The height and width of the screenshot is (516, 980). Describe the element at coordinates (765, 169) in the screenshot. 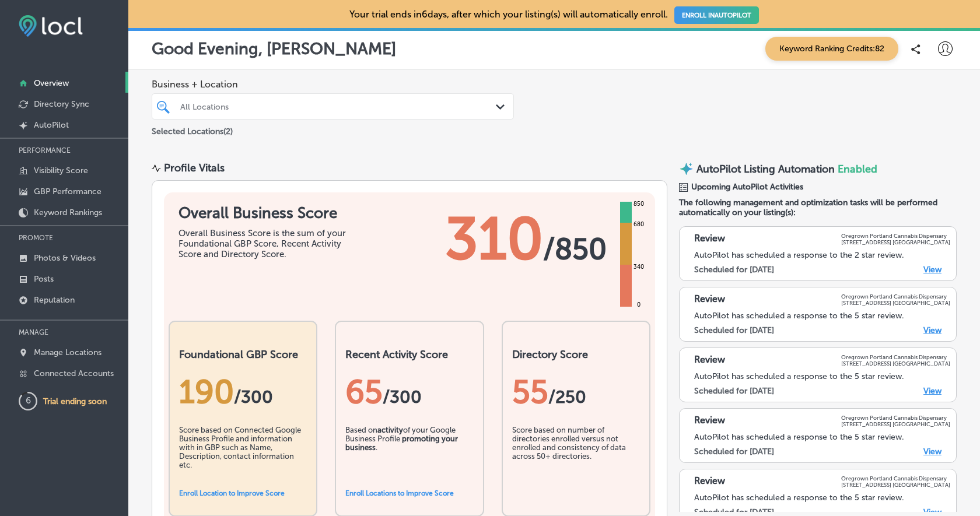

I see `p: AutoPilot Listing Automation` at that location.